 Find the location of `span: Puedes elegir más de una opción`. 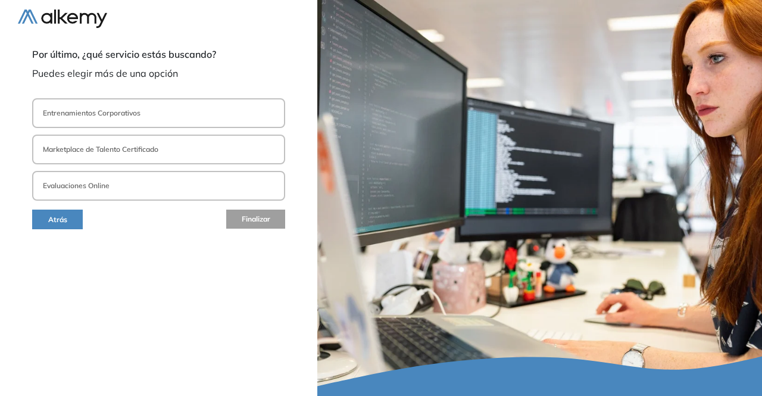

span: Puedes elegir más de una opción is located at coordinates (158, 73).